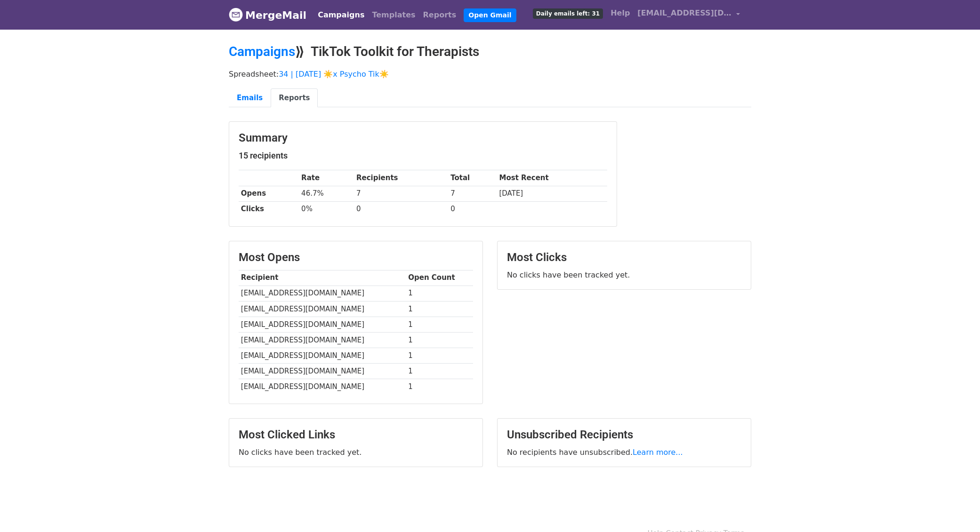 The width and height of the screenshot is (980, 532). I want to click on th: Most Recent, so click(552, 178).